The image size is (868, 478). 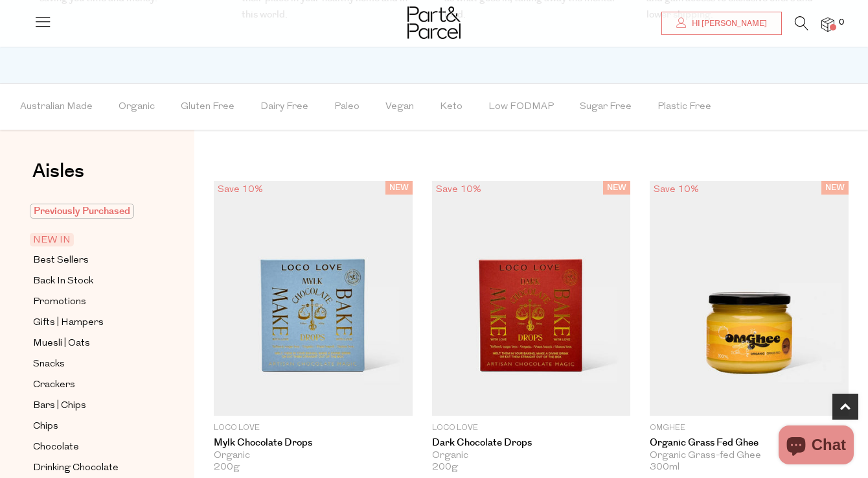 I want to click on span: 300ml, so click(x=664, y=468).